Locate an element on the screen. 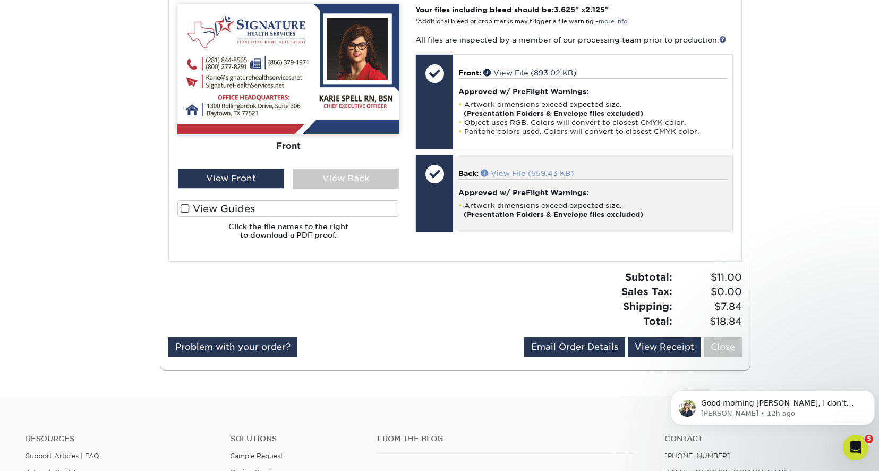 The width and height of the screenshot is (879, 471). li: Object uses RGB. Colors will convert to closest CMYK color. is located at coordinates (592, 122).